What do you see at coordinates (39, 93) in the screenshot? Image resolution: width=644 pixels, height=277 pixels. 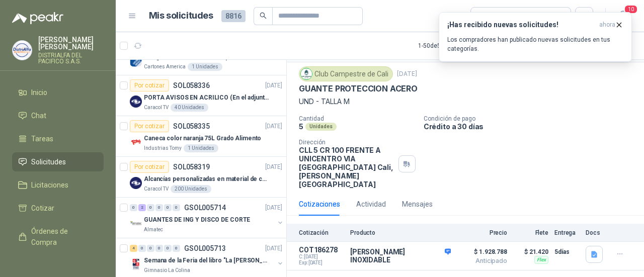 I see `span: Inicio` at bounding box center [39, 93].